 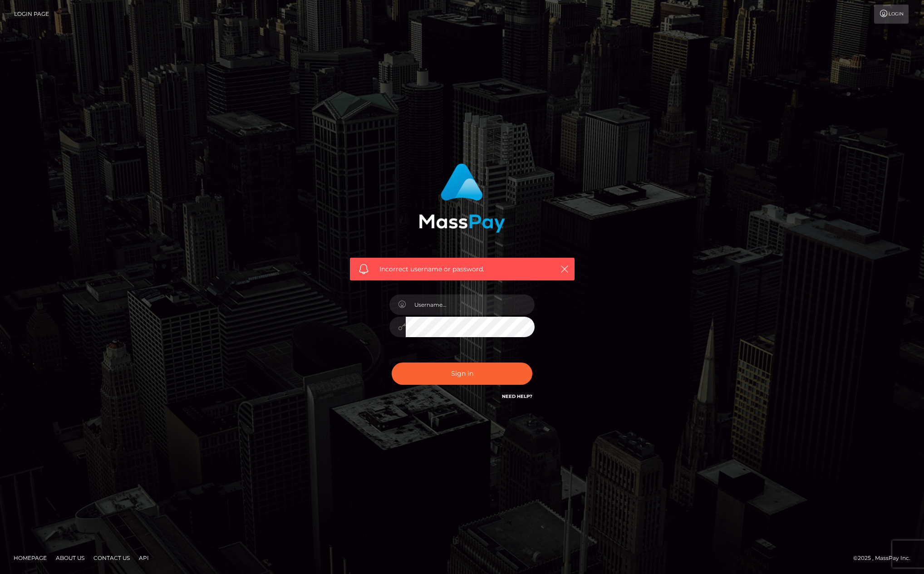 What do you see at coordinates (32, 14) in the screenshot?
I see `a: Login Page` at bounding box center [32, 14].